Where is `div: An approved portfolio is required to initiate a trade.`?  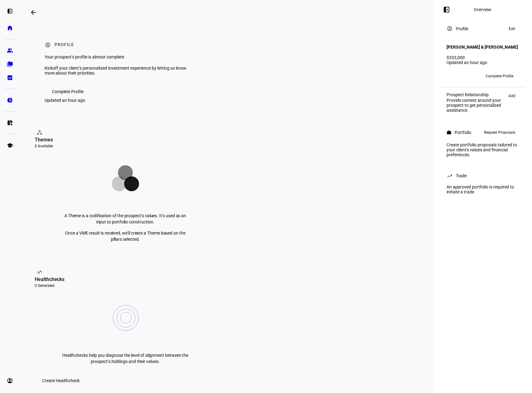 div: An approved portfolio is required to initiate a trade. is located at coordinates (482, 189).